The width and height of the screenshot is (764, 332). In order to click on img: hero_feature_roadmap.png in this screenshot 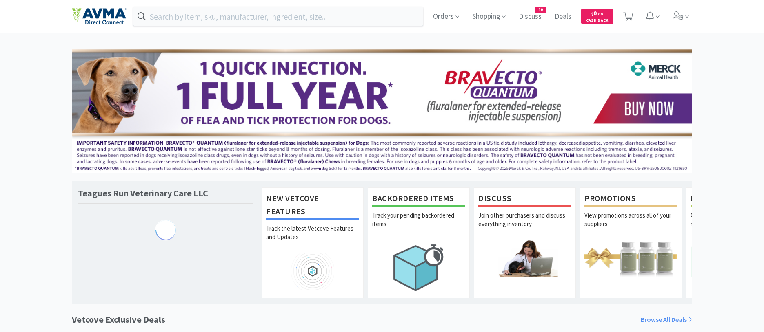, I will do `click(312, 271)`.